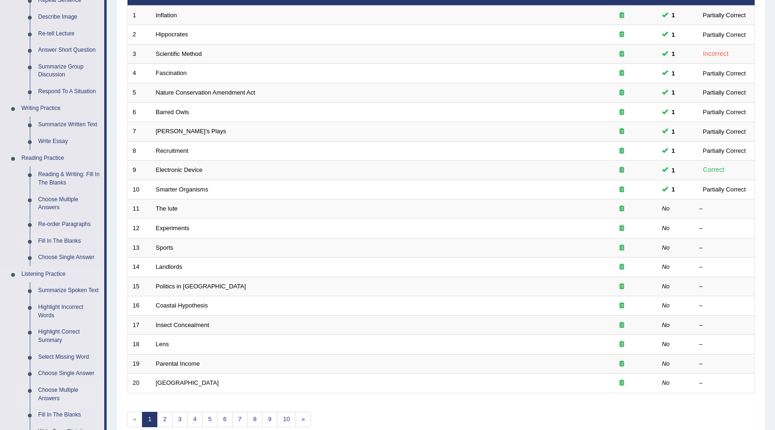 This screenshot has height=430, width=775. Describe the element at coordinates (69, 125) in the screenshot. I see `a: Summarize Written Text` at that location.